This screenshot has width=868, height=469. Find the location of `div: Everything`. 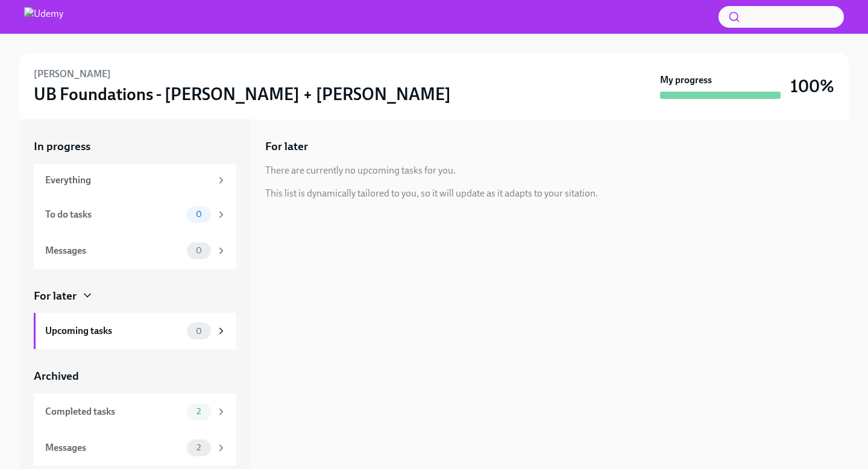

div: Everything is located at coordinates (128, 180).